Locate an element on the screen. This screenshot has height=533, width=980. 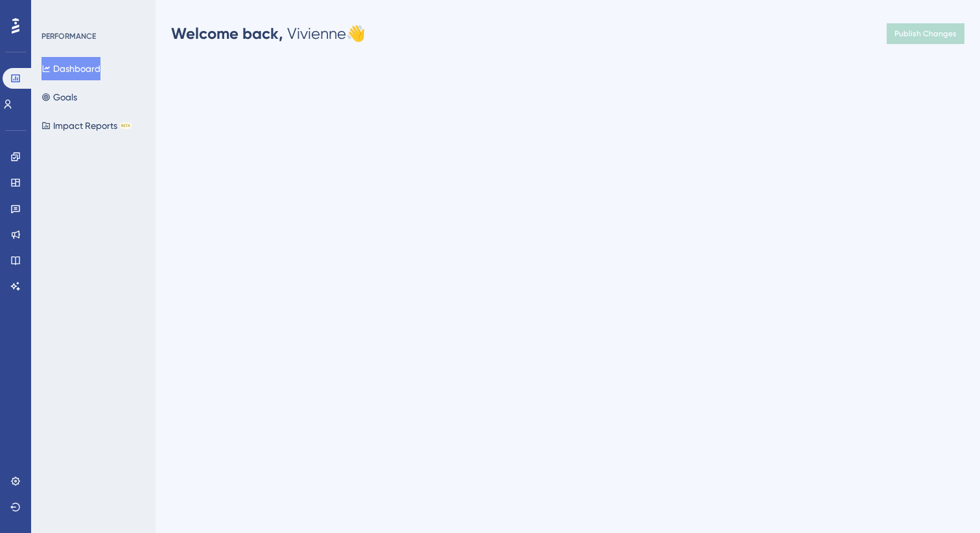
button: Dashboard is located at coordinates (71, 68).